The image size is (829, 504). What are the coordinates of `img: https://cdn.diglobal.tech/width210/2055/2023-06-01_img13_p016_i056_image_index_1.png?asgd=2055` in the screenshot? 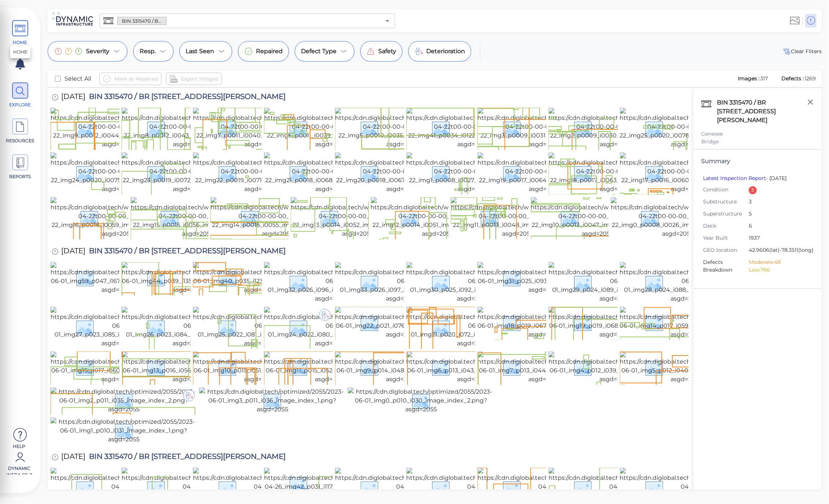 It's located at (188, 367).